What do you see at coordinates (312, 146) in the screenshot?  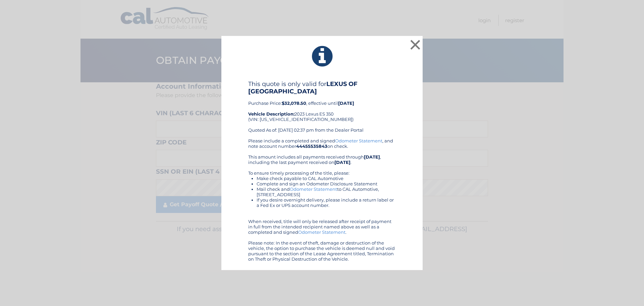 I see `b: 44455535843` at bounding box center [312, 146].